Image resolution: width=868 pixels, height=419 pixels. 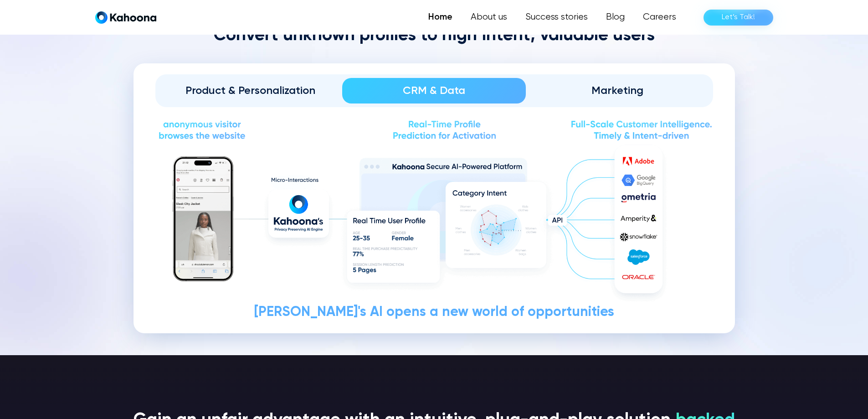 I want to click on a: Careers, so click(x=659, y=17).